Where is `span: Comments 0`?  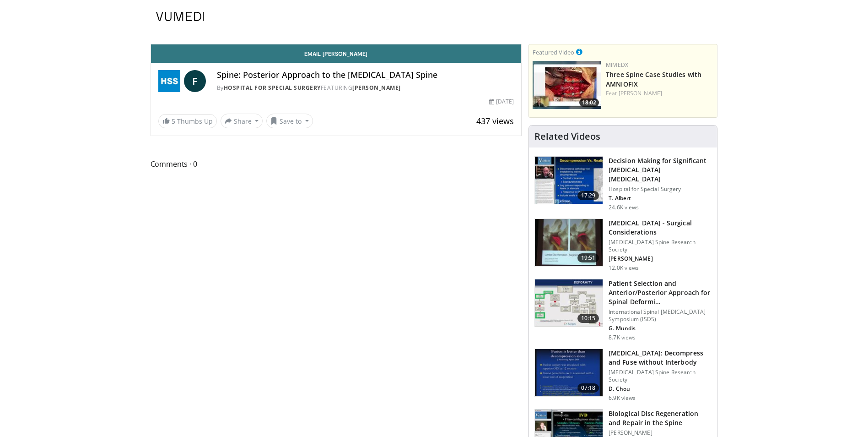
span: Comments 0 is located at coordinates (336, 164).